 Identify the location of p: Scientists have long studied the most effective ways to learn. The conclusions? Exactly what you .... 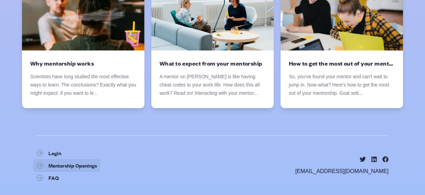
(83, 85).